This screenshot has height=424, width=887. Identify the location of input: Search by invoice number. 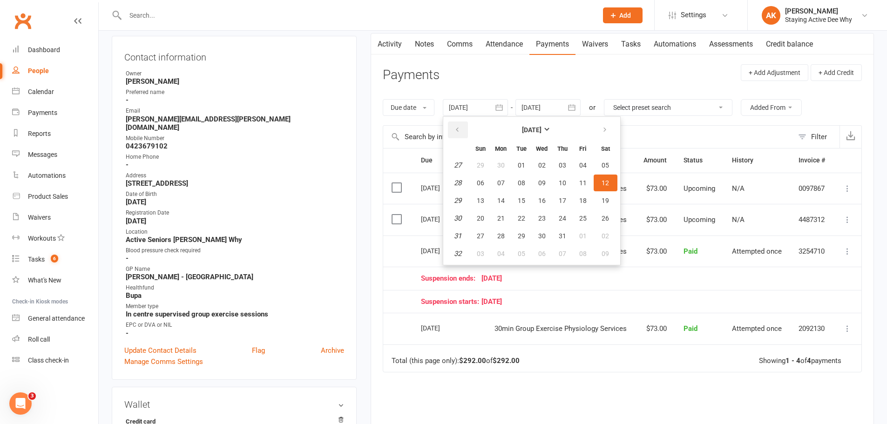
(588, 137).